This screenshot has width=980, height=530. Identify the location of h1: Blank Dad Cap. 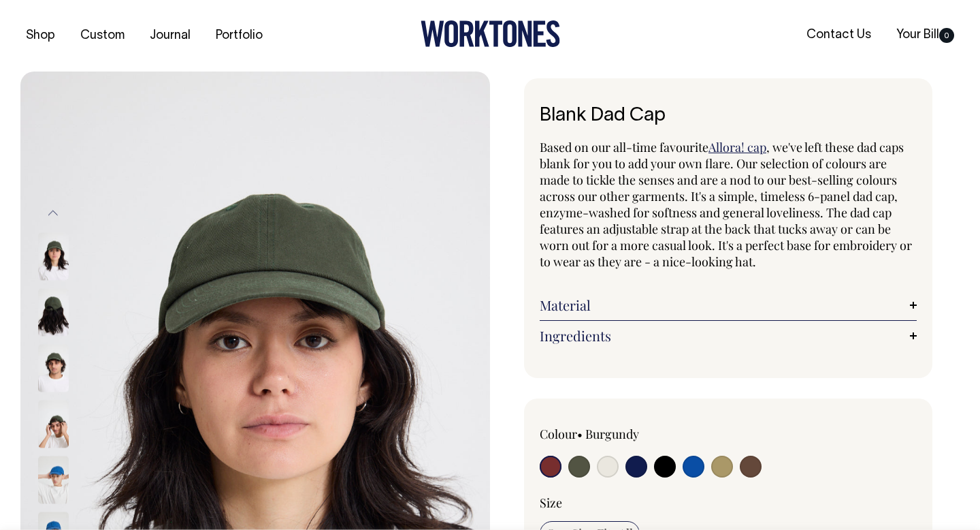
(729, 116).